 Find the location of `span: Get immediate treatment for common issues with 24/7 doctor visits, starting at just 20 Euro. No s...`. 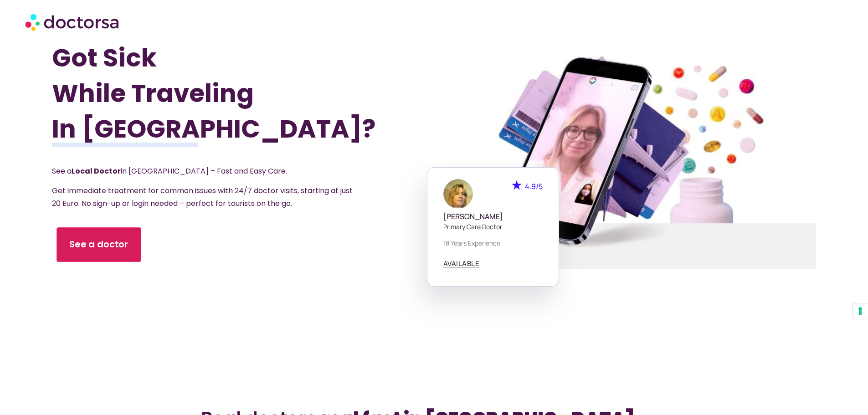

span: Get immediate treatment for common issues with 24/7 doctor visits, starting at just 20 Euro. No s... is located at coordinates (202, 196).